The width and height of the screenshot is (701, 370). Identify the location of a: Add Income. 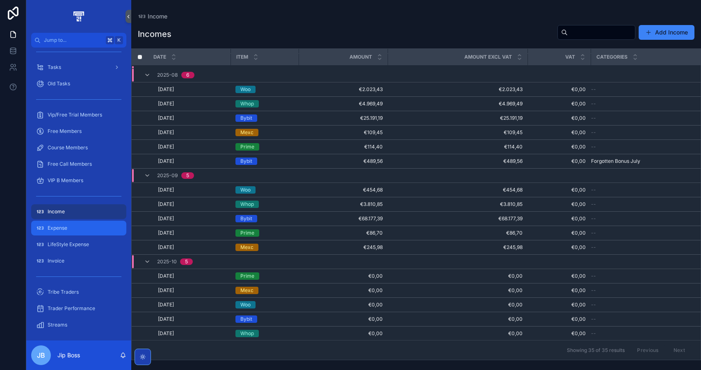
(666, 32).